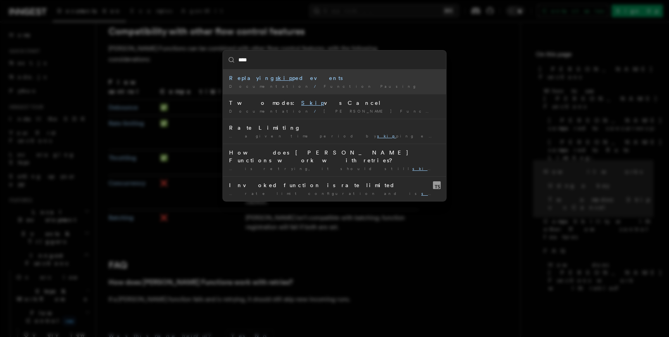 The height and width of the screenshot is (337, 669). I want to click on div: Invoked function is rate limited, so click(335, 185).